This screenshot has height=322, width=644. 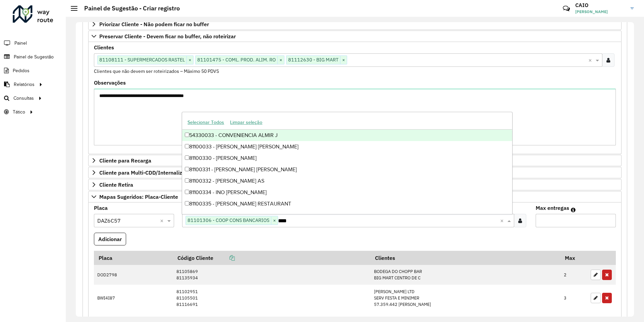 I want to click on h3: CAIO, so click(x=600, y=5).